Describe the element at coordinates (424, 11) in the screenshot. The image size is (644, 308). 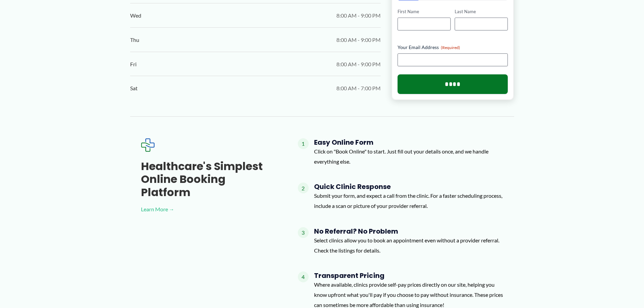
I see `label: First Name` at that location.